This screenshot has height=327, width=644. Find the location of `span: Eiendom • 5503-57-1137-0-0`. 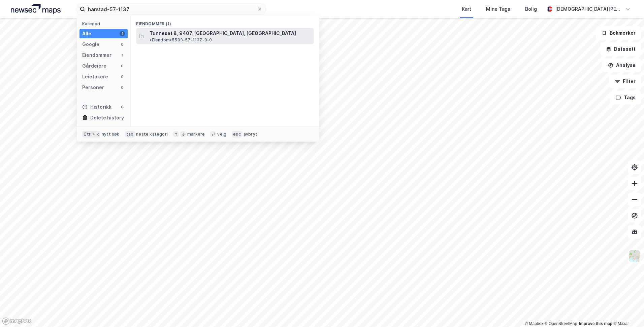

span: Eiendom • 5503-57-1137-0-0 is located at coordinates (180, 40).